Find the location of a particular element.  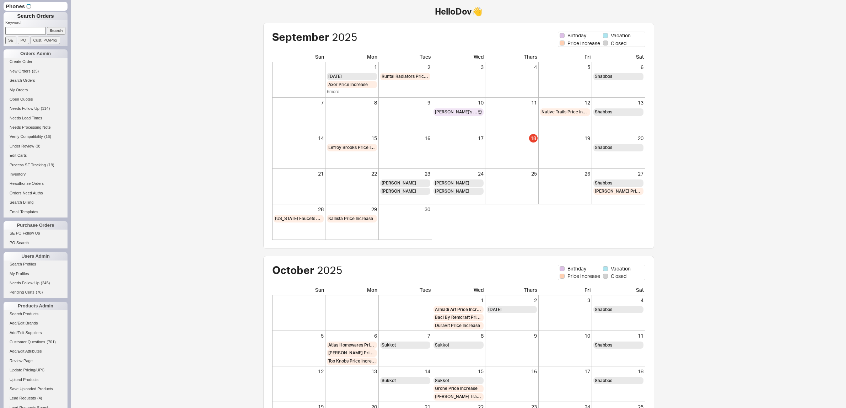

div: 19 is located at coordinates (565, 138).